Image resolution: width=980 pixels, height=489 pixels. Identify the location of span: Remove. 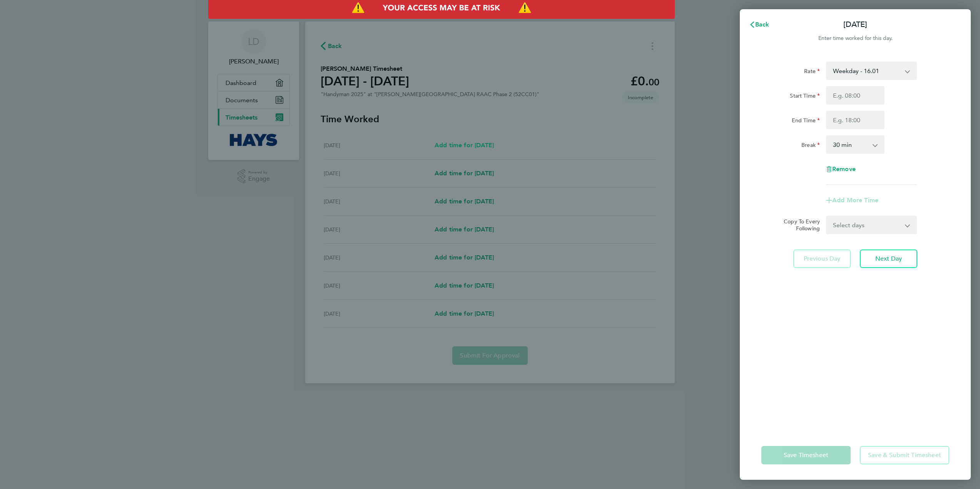
(844, 168).